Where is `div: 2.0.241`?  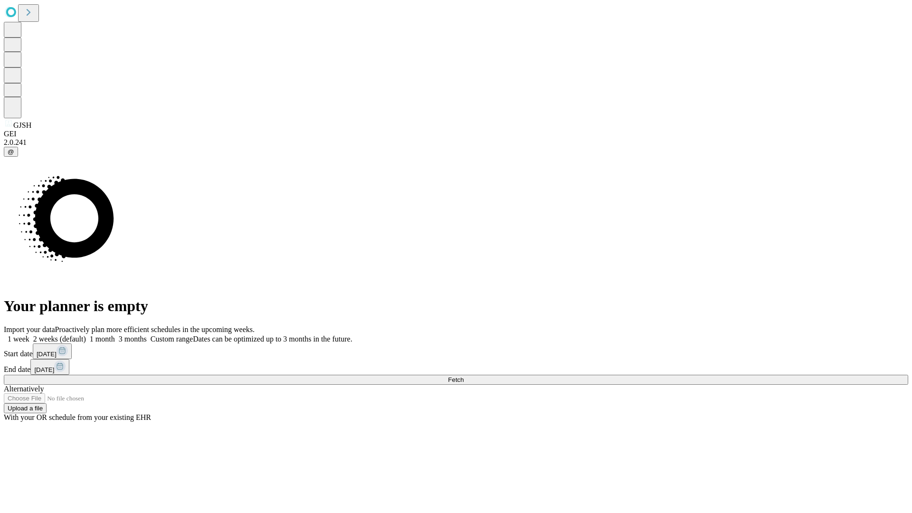 div: 2.0.241 is located at coordinates (456, 142).